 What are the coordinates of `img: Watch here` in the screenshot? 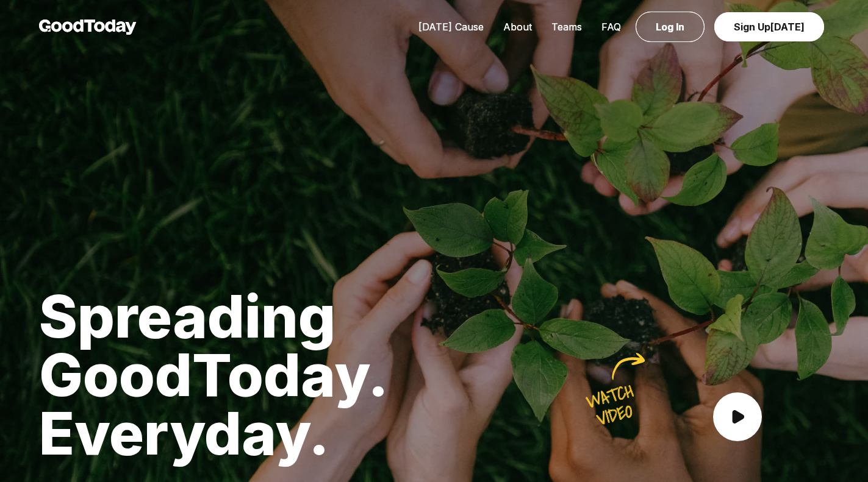 It's located at (612, 393).